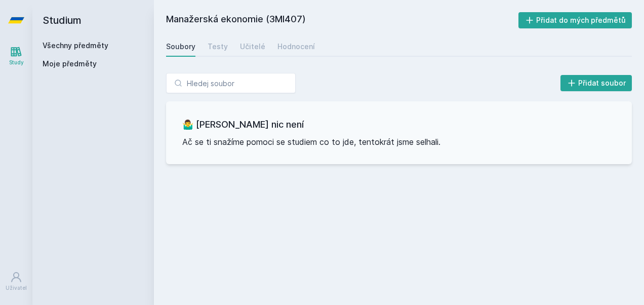 The width and height of the screenshot is (644, 305). What do you see at coordinates (181, 47) in the screenshot?
I see `a: Soubory` at bounding box center [181, 47].